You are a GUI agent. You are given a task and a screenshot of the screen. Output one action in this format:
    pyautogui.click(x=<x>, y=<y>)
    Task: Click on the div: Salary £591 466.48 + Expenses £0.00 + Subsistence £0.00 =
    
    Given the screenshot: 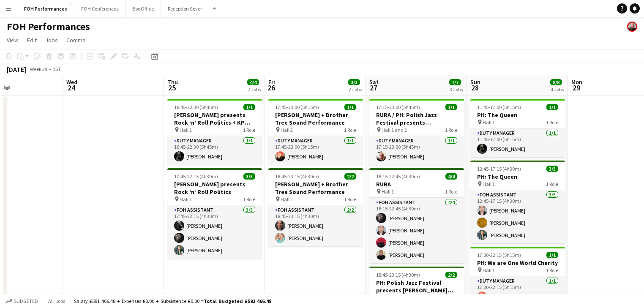 What is the action you would take?
    pyautogui.click(x=172, y=301)
    